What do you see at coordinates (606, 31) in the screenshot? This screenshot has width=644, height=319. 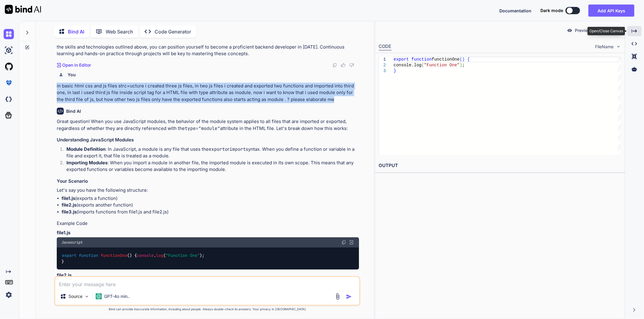 I see `div: Open/Close Canvas` at bounding box center [606, 31].